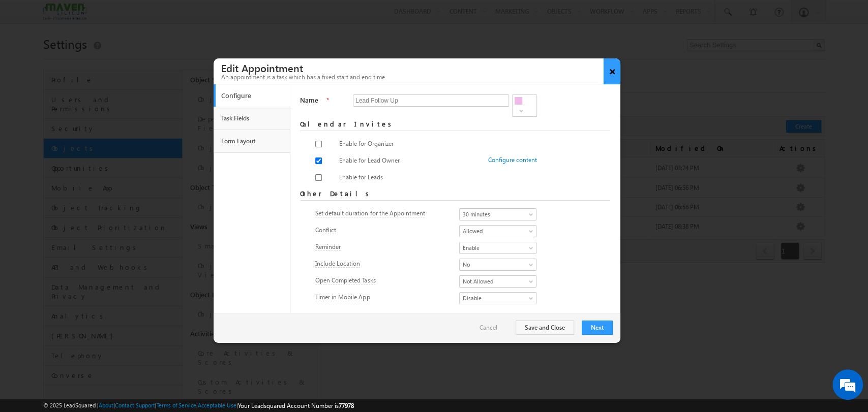  What do you see at coordinates (495, 298) in the screenshot?
I see `span: Disable` at bounding box center [495, 298].